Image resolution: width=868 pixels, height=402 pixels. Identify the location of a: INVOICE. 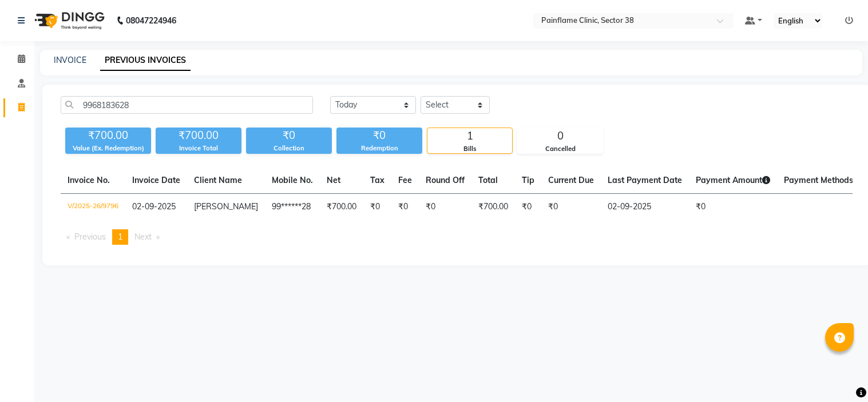
(70, 60).